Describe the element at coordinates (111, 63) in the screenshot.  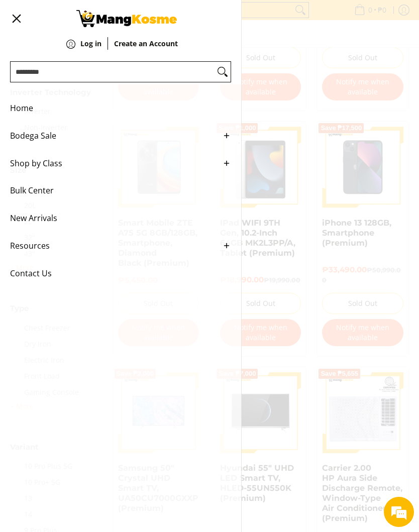
I see `div: Chat with us now` at that location.